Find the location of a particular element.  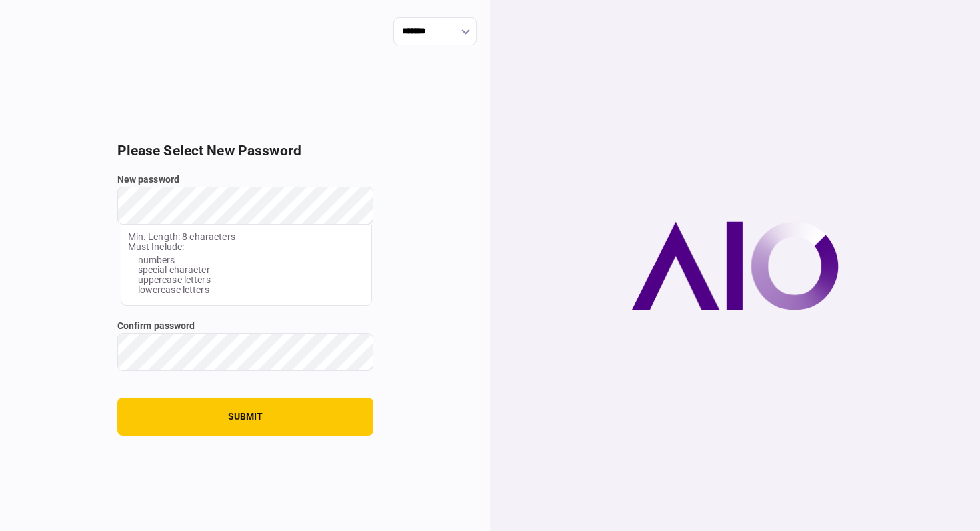

li: lowercase letters is located at coordinates (251, 290).